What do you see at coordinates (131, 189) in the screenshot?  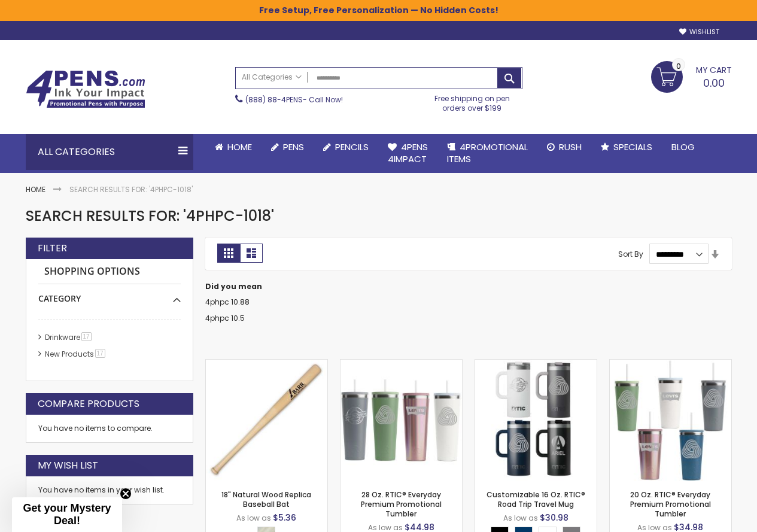 I see `strong: Search results for: '4PHPC-1018'` at bounding box center [131, 189].